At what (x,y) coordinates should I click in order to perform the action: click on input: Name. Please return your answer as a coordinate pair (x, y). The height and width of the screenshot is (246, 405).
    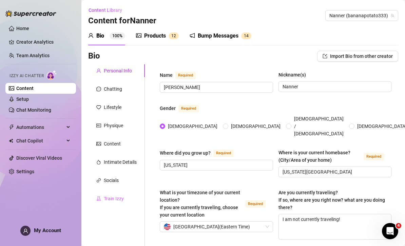
    Looking at the image, I should click on (216, 87).